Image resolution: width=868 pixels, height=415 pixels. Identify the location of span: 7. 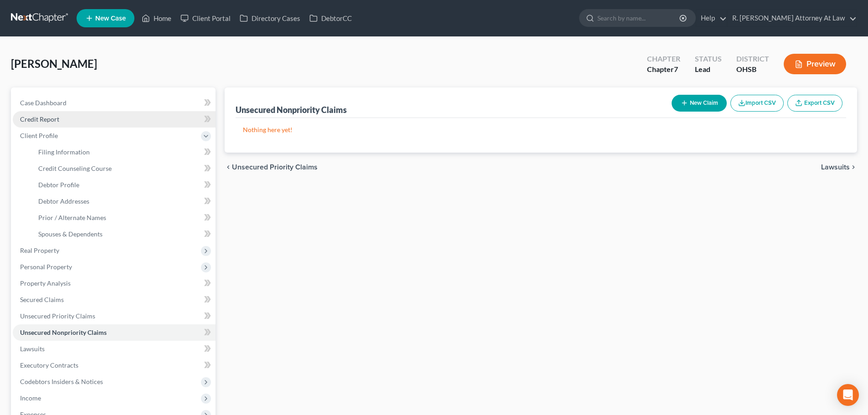
(676, 68).